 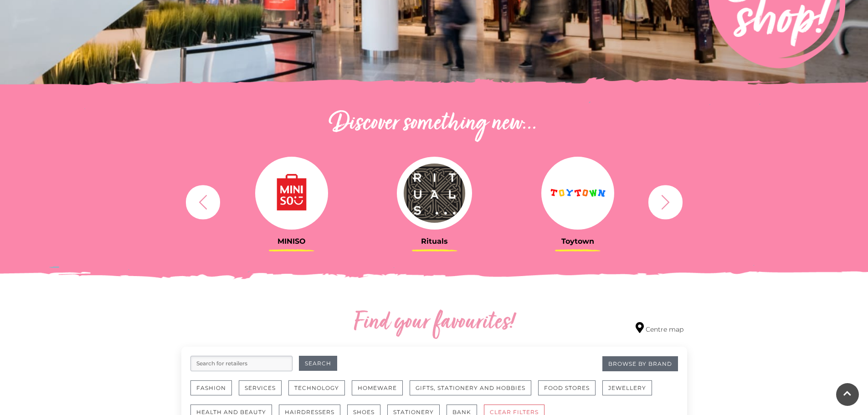 What do you see at coordinates (241, 363) in the screenshot?
I see `input: Search for retailers` at bounding box center [241, 363].